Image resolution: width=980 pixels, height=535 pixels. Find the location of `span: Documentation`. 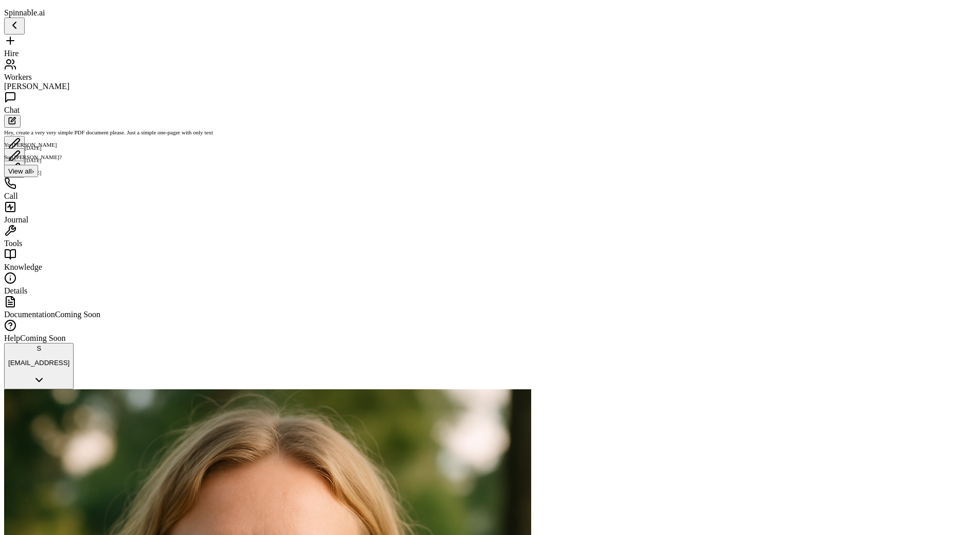

span: Documentation is located at coordinates (29, 314).